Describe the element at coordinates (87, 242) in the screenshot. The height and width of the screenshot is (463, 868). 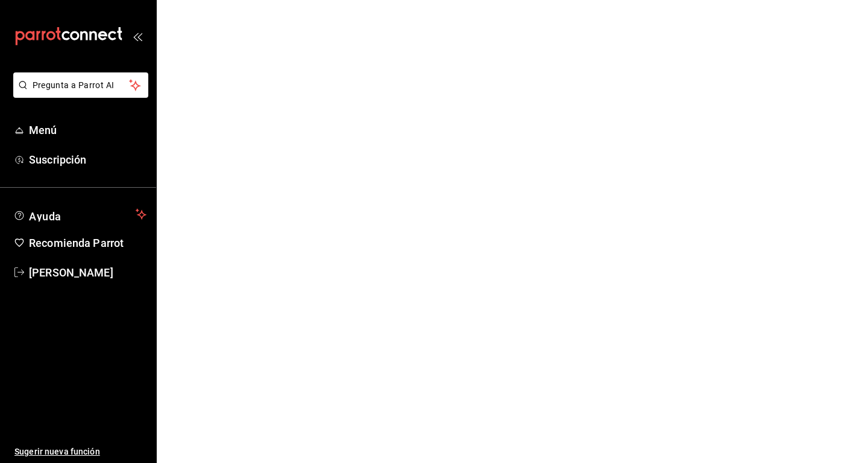
I see `span: Recomienda Parrot` at that location.